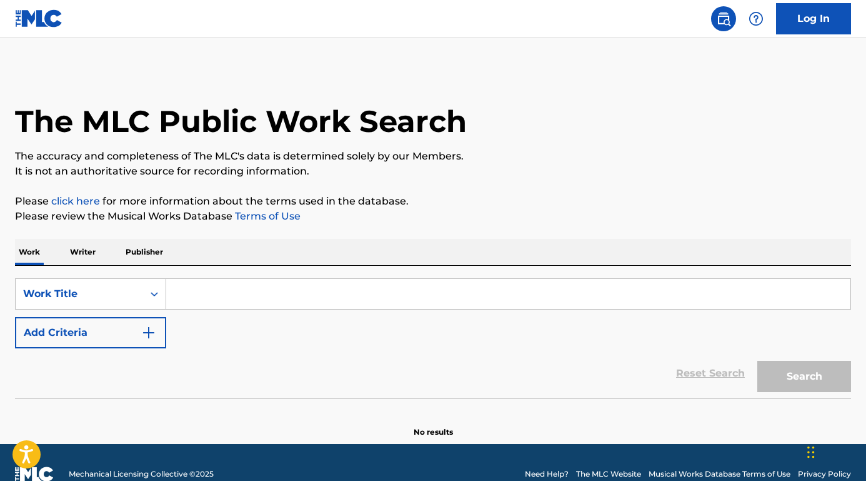 The height and width of the screenshot is (481, 866). Describe the element at coordinates (724, 19) in the screenshot. I see `img: search` at that location.